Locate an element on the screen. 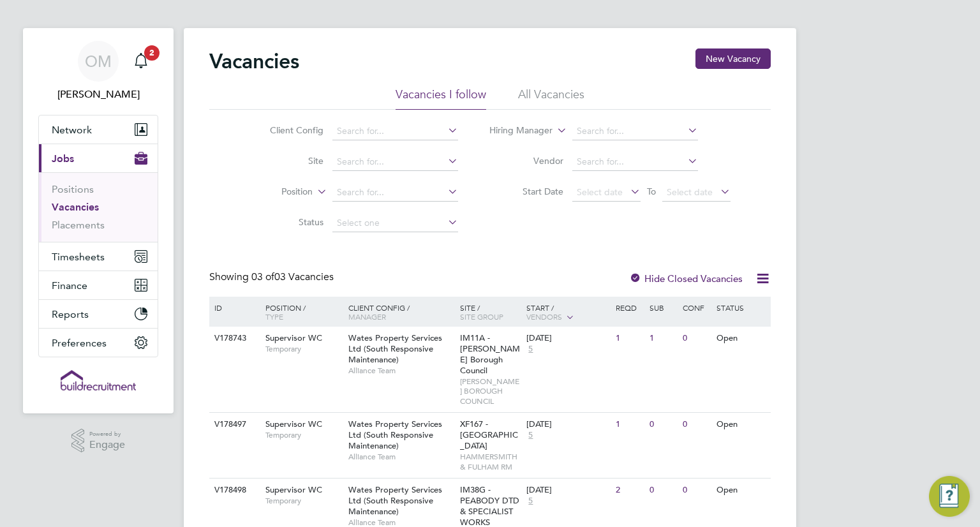  li: Vacancies I follow is located at coordinates (441, 98).